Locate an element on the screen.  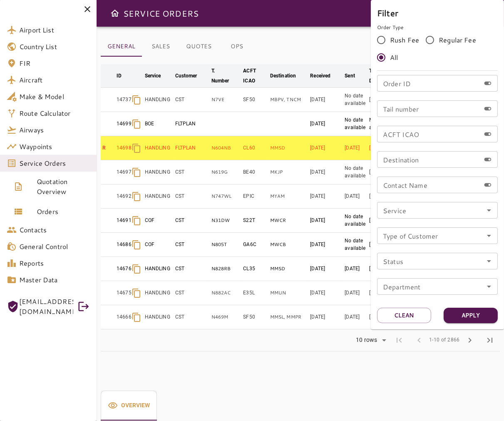
h6: Filter is located at coordinates (438, 13).